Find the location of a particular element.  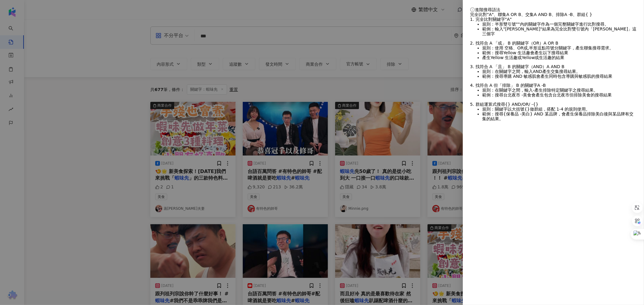

span: 保養品 is located at coordinates (581, 114).